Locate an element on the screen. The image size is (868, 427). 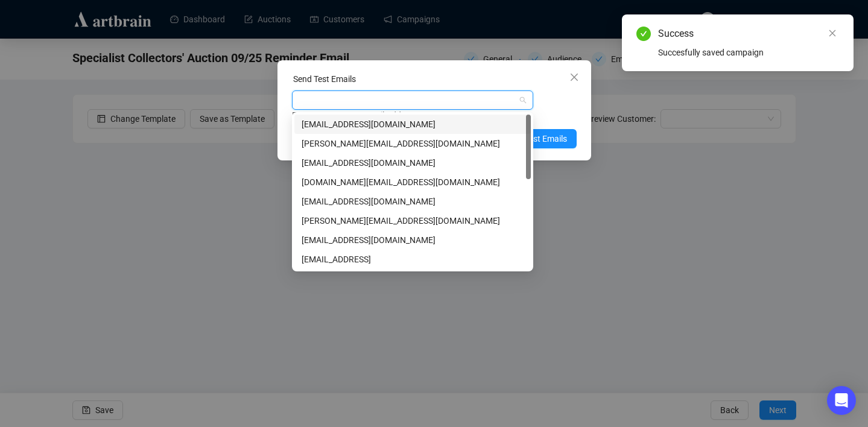
a: Close is located at coordinates (832, 33).